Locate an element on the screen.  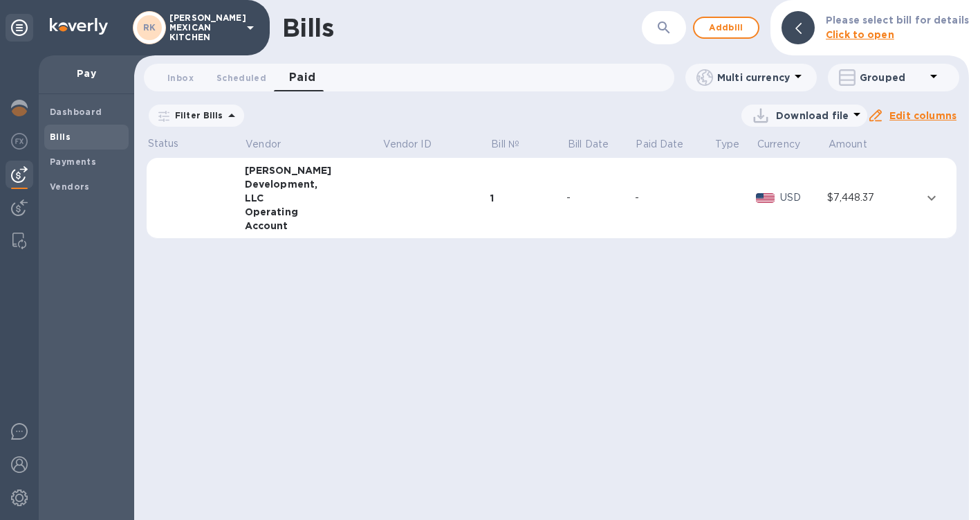
p: USD is located at coordinates (804, 197).